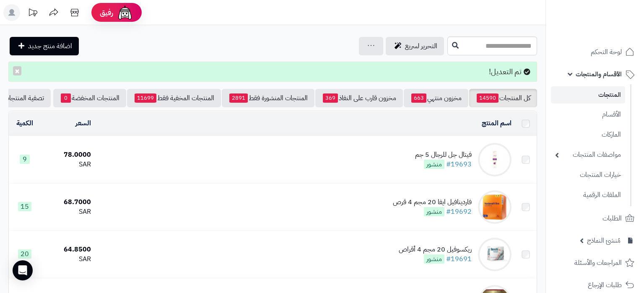 The image size is (644, 293). I want to click on span: الأقسام والمنتجات, so click(599, 74).